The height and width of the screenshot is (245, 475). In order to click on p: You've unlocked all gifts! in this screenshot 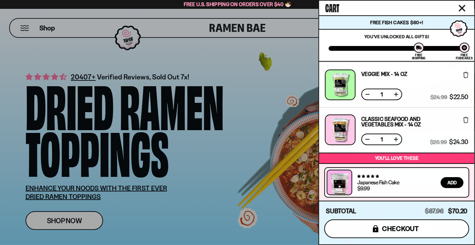, I will do `click(397, 36)`.